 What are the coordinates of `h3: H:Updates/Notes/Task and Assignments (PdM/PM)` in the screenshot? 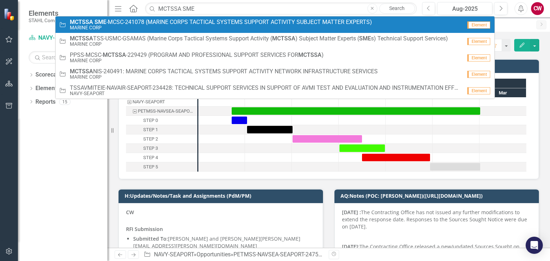 It's located at (222, 196).